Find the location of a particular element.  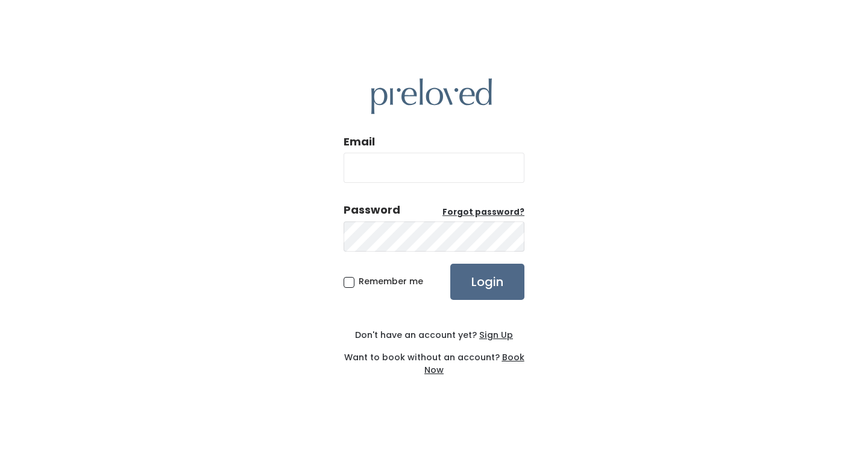

u: Forgot password? is located at coordinates (484, 211).